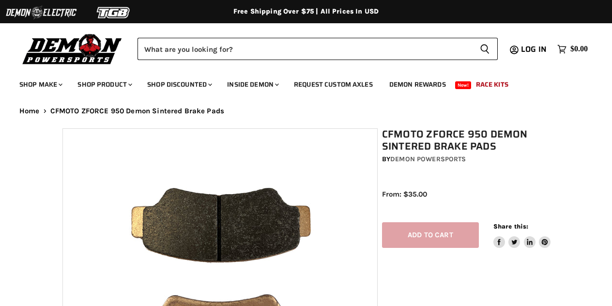 The image size is (612, 306). What do you see at coordinates (522, 235) in the screenshot?
I see `aside: Share this:` at bounding box center [522, 235].